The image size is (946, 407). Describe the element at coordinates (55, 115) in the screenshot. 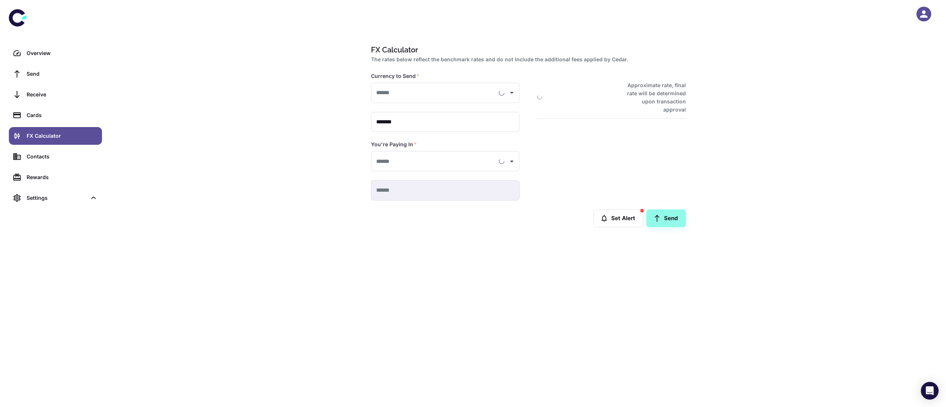

I see `a: Cards` at that location.